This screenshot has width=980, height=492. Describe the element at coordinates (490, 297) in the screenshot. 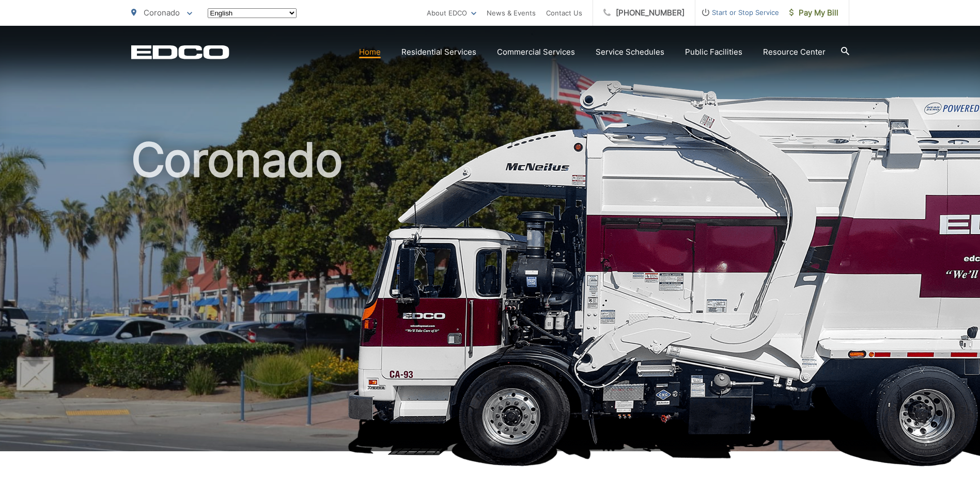

I see `h1: Coronado` at that location.